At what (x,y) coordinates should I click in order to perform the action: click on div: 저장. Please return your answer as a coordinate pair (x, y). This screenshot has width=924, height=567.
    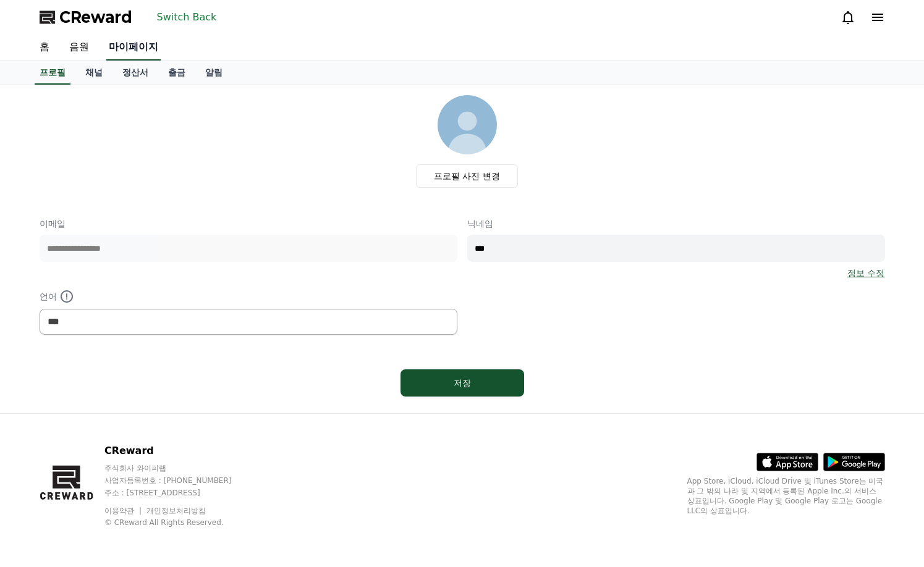
    Looking at the image, I should click on (462, 383).